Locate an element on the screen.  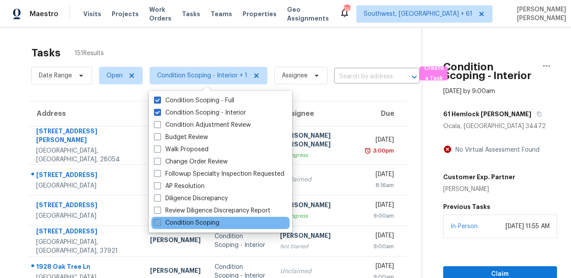
span: Open is located at coordinates (114, 75).